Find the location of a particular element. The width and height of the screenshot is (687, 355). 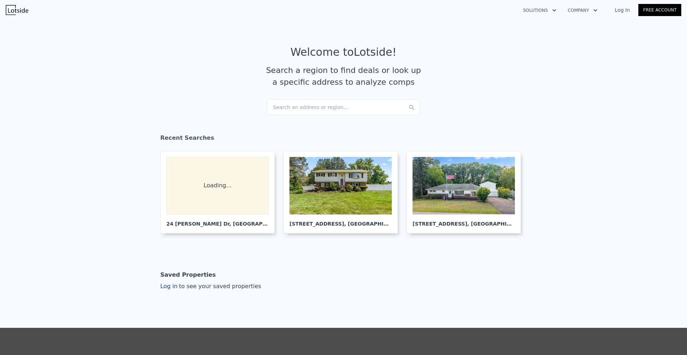

span: to see your saved properties is located at coordinates (219, 286).